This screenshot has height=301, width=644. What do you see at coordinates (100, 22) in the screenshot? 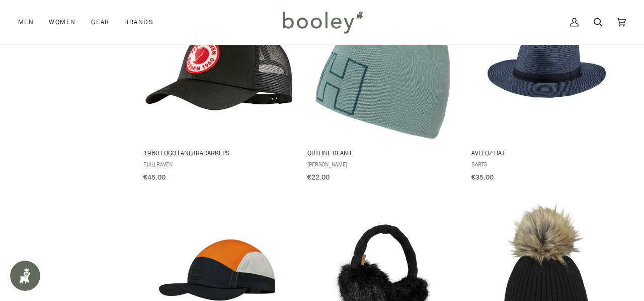
I see `span: Gear` at bounding box center [100, 22].